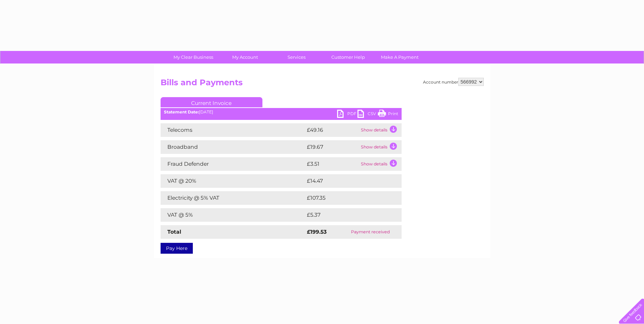 The width and height of the screenshot is (644, 324). Describe the element at coordinates (317, 231) in the screenshot. I see `strong: £199.53` at that location.